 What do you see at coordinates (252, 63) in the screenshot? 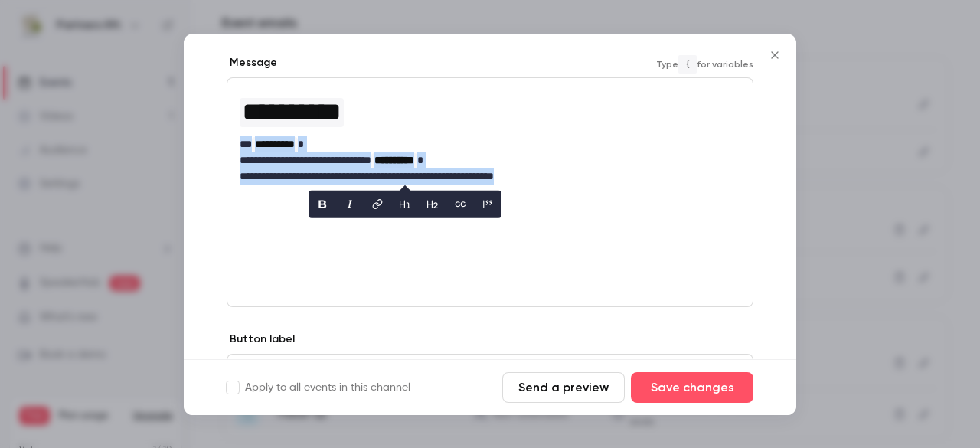
I see `label: Message` at bounding box center [252, 63].